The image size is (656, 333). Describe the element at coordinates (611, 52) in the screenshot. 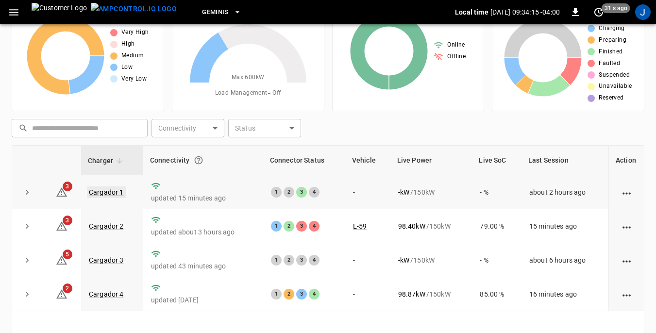

I see `span: Finished` at that location.